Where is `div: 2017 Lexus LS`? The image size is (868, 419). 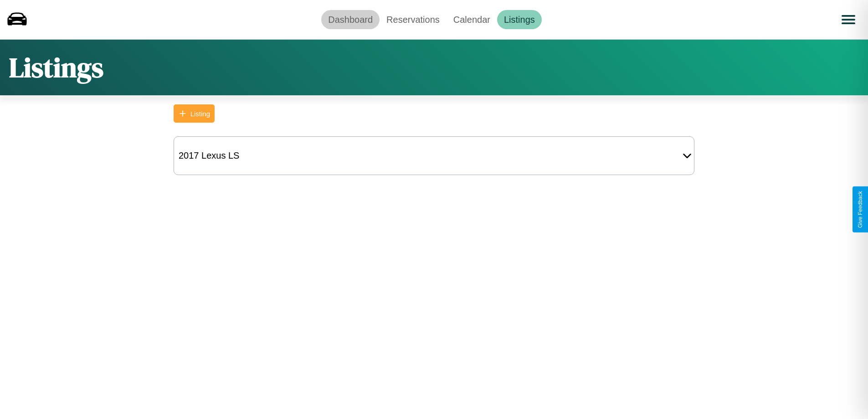 div: 2017 Lexus LS is located at coordinates (209, 155).